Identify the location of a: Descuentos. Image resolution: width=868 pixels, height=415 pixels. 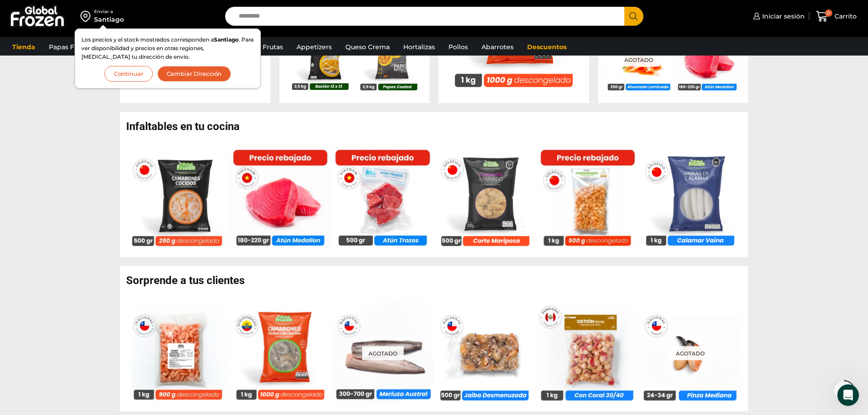
(547, 47).